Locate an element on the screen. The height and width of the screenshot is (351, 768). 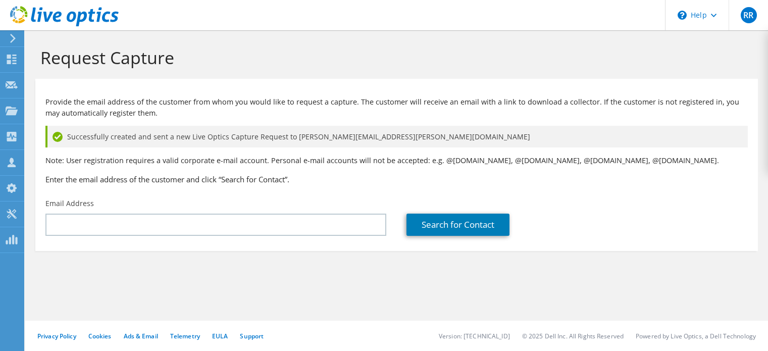
p: Note: User registration requires a valid corporate e-mail account. Personal e-mail accounts will ... is located at coordinates (396, 161).